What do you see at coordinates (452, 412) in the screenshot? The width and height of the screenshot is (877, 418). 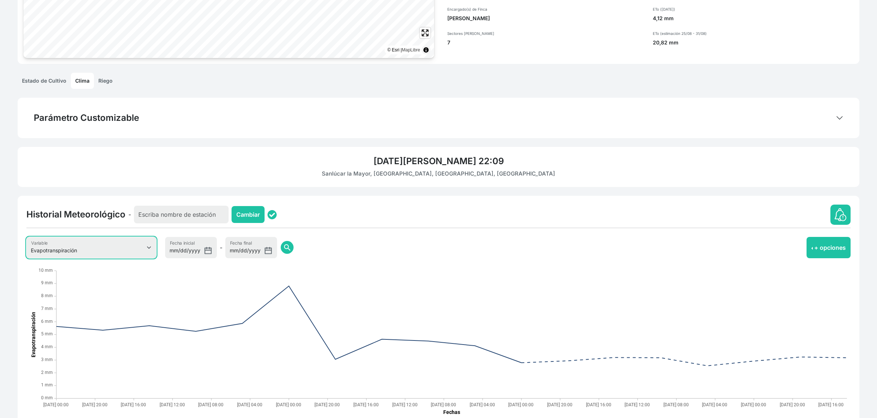 I see `text: Fechas` at bounding box center [452, 412].